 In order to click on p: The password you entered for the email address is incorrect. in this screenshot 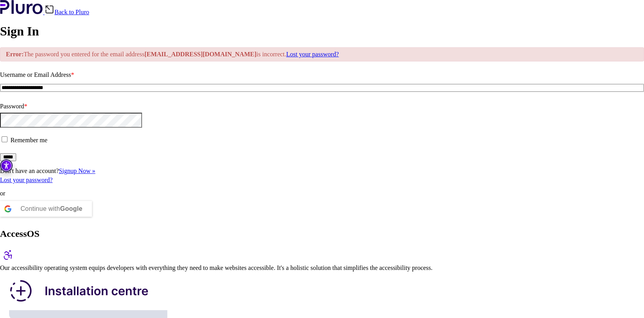, I will do `click(318, 54)`.